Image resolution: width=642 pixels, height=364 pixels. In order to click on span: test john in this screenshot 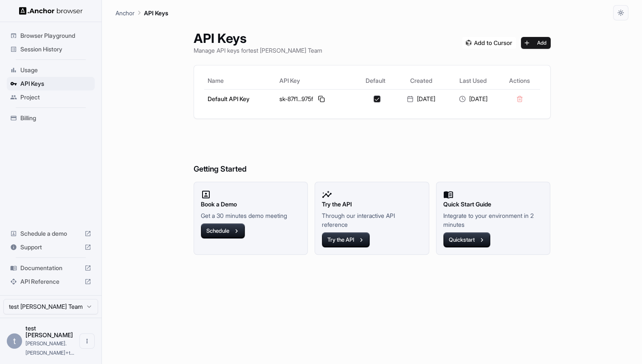, I will do `click(49, 331)`.